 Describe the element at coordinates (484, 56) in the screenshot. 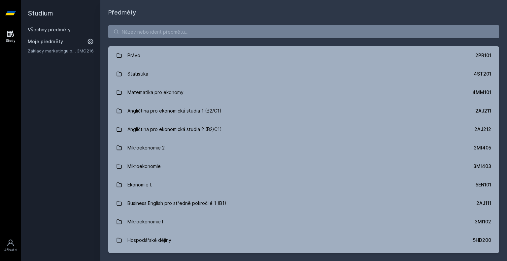

I see `div: 2PR101` at that location.